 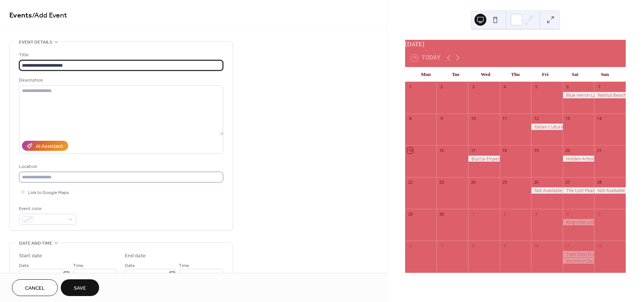 What do you see at coordinates (35, 42) in the screenshot?
I see `span: Event details` at bounding box center [35, 42].